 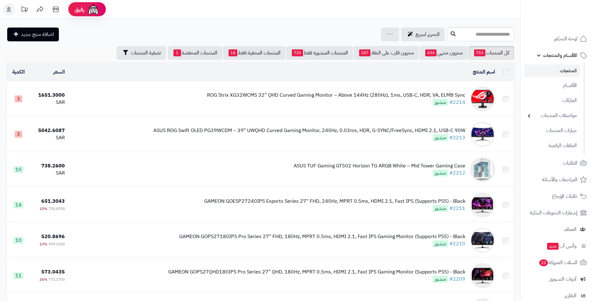 What do you see at coordinates (93, 9) in the screenshot?
I see `img: ai-face.png` at bounding box center [93, 9].